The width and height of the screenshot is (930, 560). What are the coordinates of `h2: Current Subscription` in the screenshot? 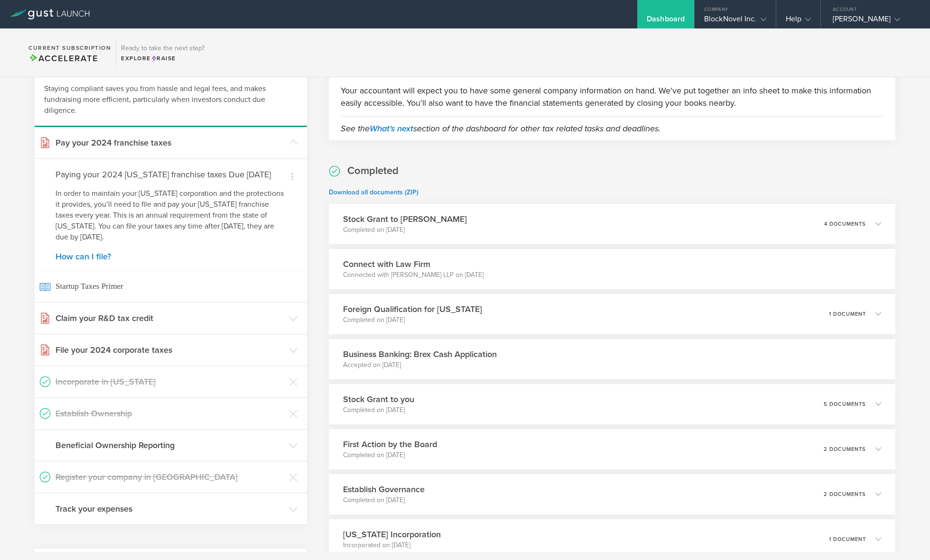 It's located at (70, 48).